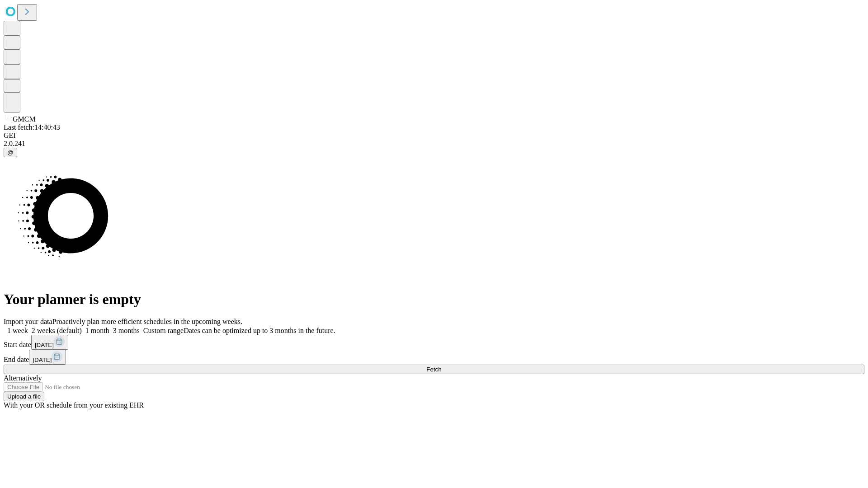 The height and width of the screenshot is (488, 868). What do you see at coordinates (434, 135) in the screenshot?
I see `div: GEI` at bounding box center [434, 135].